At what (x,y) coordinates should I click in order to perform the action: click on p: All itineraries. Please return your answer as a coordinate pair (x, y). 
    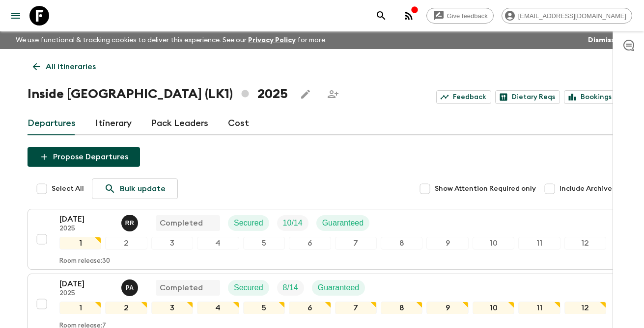
    Looking at the image, I should click on (71, 67).